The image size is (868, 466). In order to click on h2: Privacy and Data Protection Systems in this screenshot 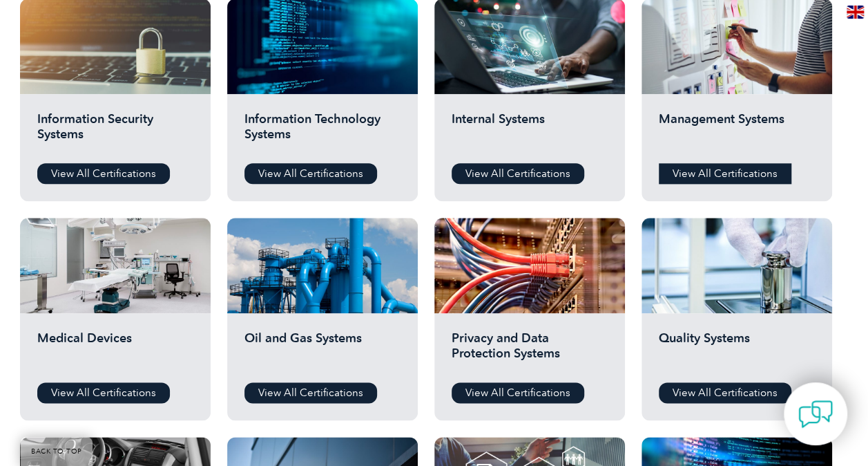, I will do `click(530, 351)`.